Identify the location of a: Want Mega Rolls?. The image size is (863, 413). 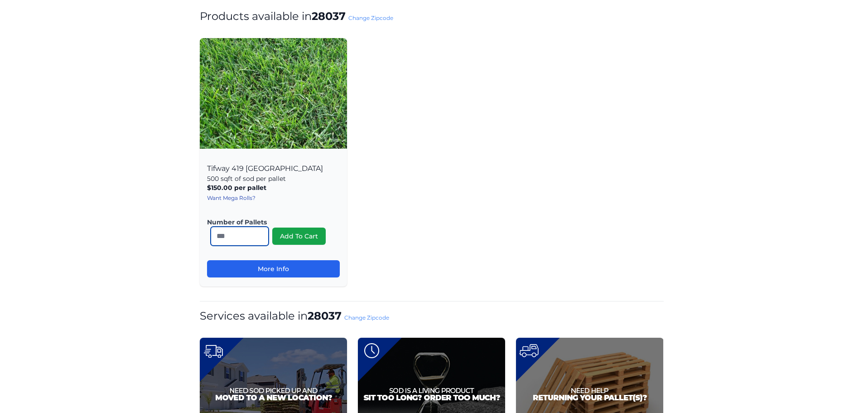
(231, 198).